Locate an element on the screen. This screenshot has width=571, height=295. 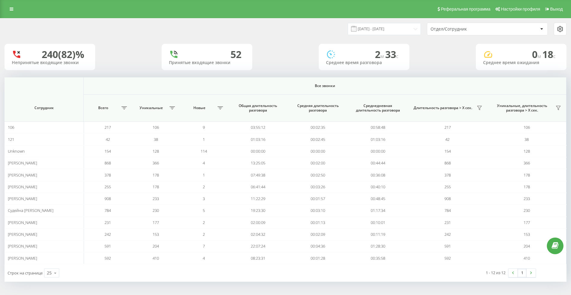
div: 25 is located at coordinates (49, 273).